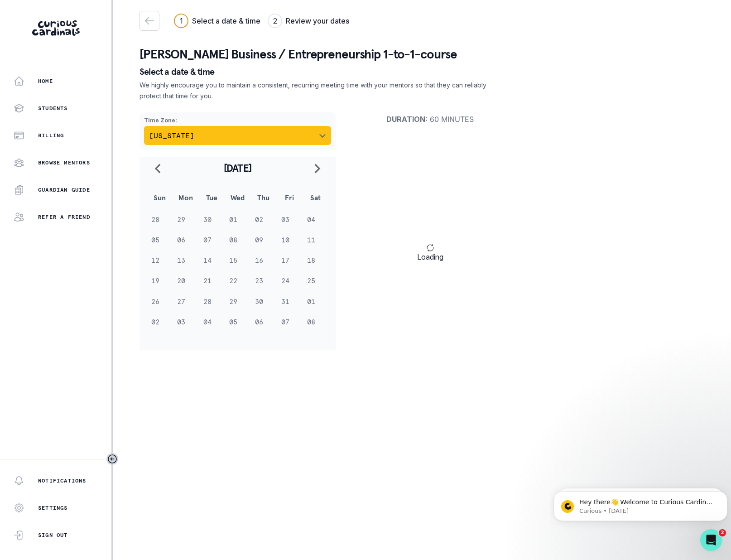  I want to click on span: Hey there👋 Welcome to Curious Cardinals 🙌 Take a look around! If you have any questions or are ex..., so click(98, 48).